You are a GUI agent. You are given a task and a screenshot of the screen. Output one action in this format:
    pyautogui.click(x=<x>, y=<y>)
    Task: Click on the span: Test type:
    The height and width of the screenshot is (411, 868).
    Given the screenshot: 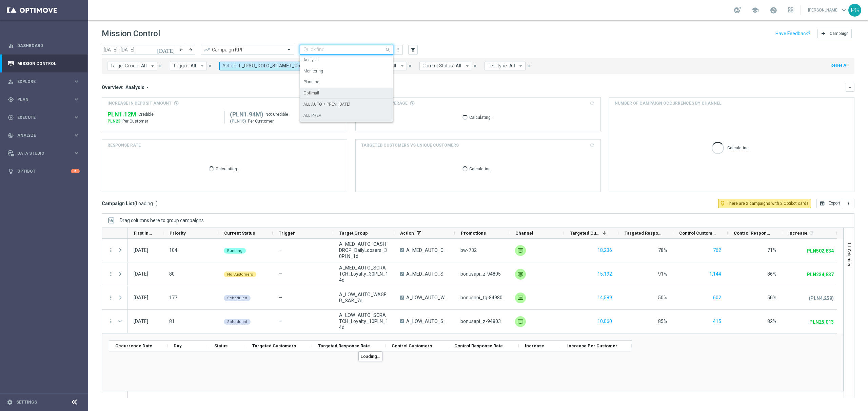 What is the action you would take?
    pyautogui.click(x=497, y=66)
    